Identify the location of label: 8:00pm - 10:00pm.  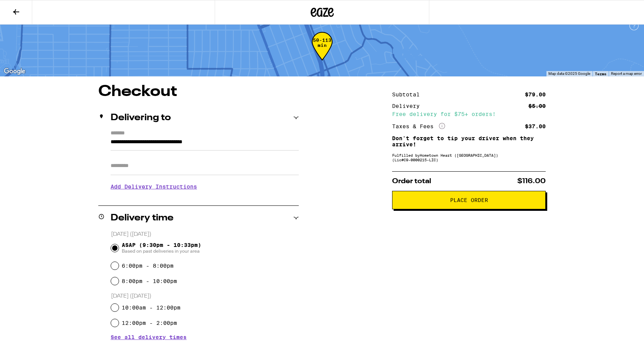
(150, 281).